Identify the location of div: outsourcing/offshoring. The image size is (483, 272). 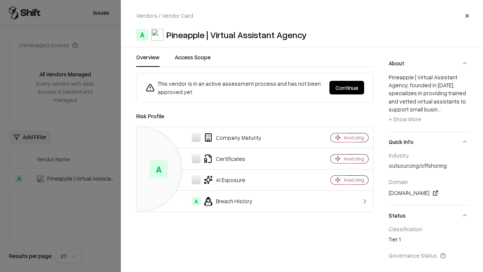
(429, 167).